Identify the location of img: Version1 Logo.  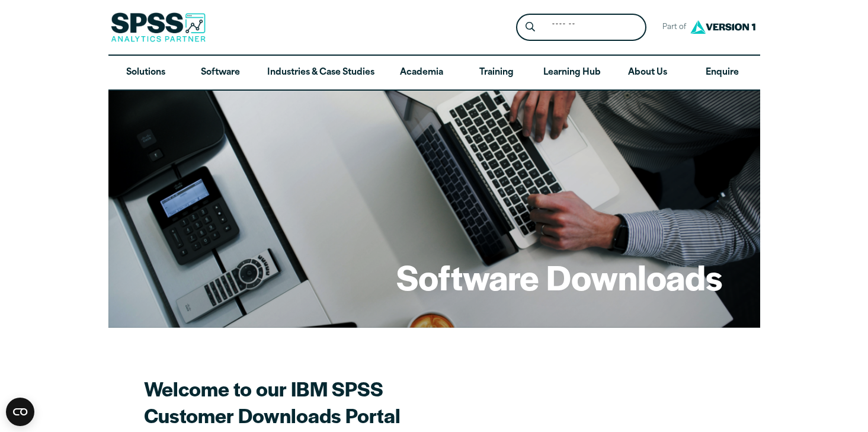
(723, 27).